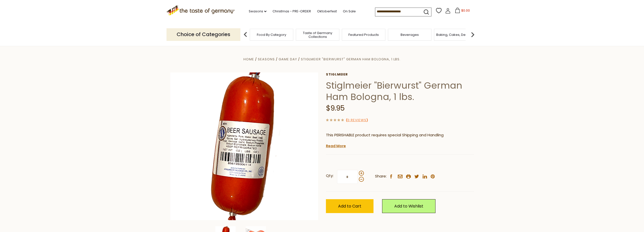  I want to click on span: Seasons, so click(266, 59).